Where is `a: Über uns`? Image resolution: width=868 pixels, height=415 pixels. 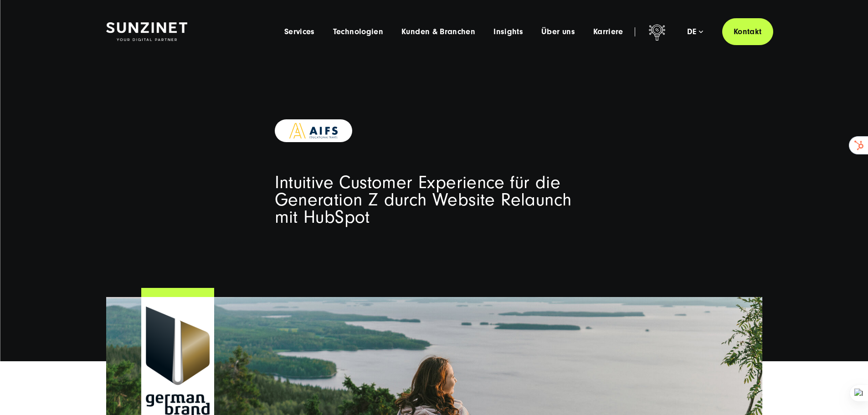
a: Über uns is located at coordinates (558, 32).